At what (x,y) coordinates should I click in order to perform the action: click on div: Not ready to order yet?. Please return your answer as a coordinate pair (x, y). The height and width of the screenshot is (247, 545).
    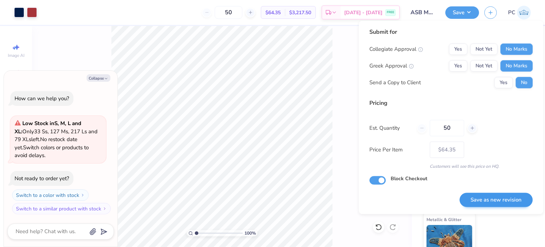
    Looking at the image, I should click on (42, 178).